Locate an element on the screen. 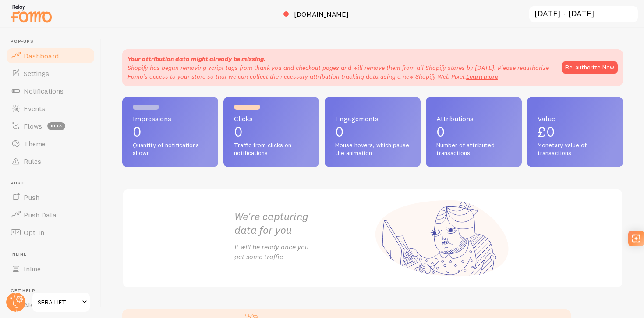 The width and height of the screenshot is (644, 318). a: Rules is located at coordinates (50, 161).